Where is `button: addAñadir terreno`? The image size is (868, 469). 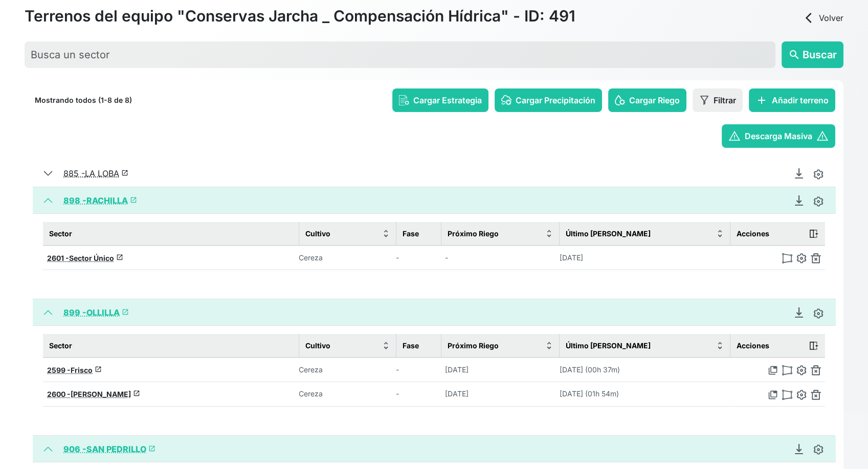
button: addAñadir terreno is located at coordinates (792, 100).